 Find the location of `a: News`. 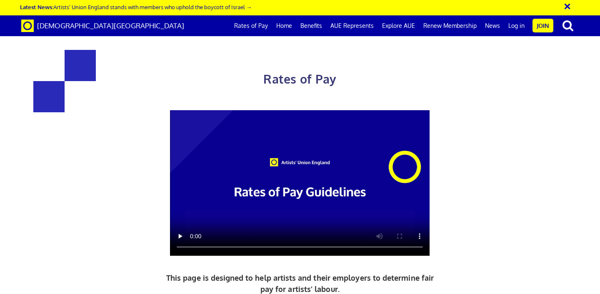

a: News is located at coordinates (492, 26).